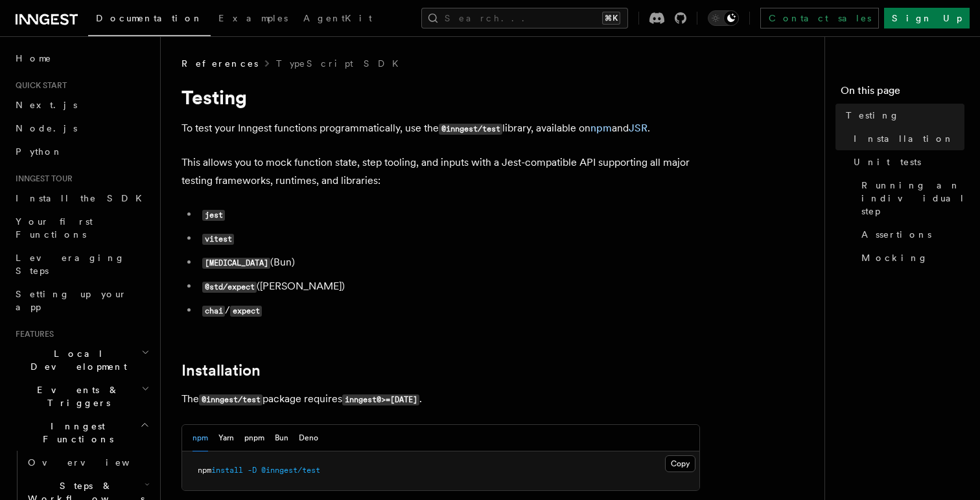 This screenshot has width=980, height=500. Describe the element at coordinates (81, 228) in the screenshot. I see `a: Your first Functions` at that location.